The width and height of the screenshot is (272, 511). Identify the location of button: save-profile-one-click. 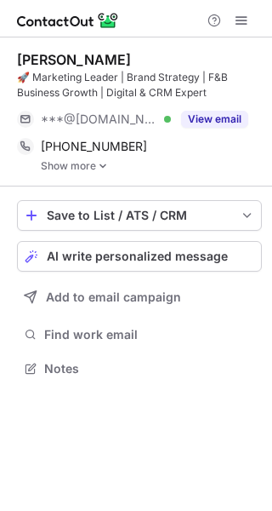
(140, 215).